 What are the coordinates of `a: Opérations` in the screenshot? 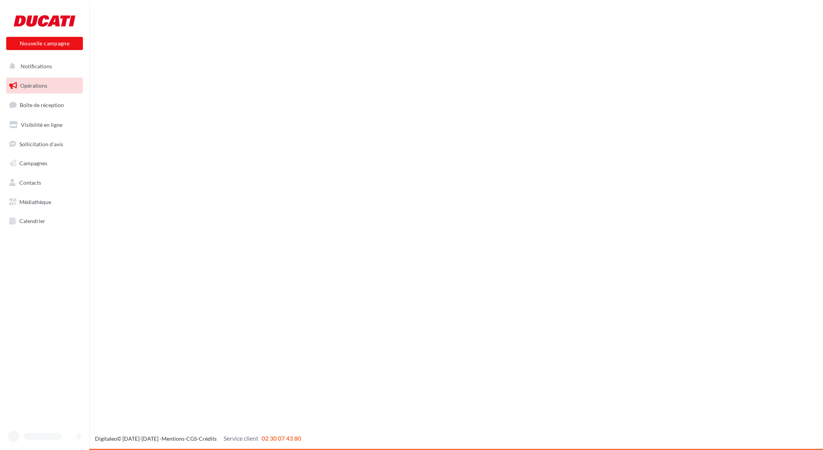 It's located at (45, 86).